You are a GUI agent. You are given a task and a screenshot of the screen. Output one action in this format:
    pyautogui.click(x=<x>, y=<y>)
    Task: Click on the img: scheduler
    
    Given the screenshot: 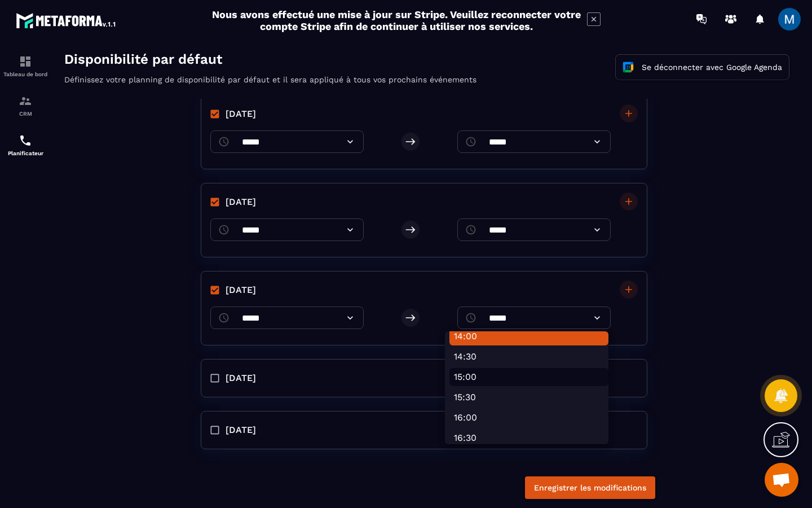 What is the action you would take?
    pyautogui.click(x=25, y=141)
    